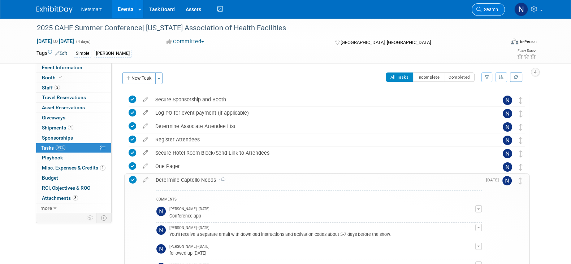 The width and height of the screenshot is (571, 264). What do you see at coordinates (74, 168) in the screenshot?
I see `span: Misc. Expenses & Credits` at bounding box center [74, 168].